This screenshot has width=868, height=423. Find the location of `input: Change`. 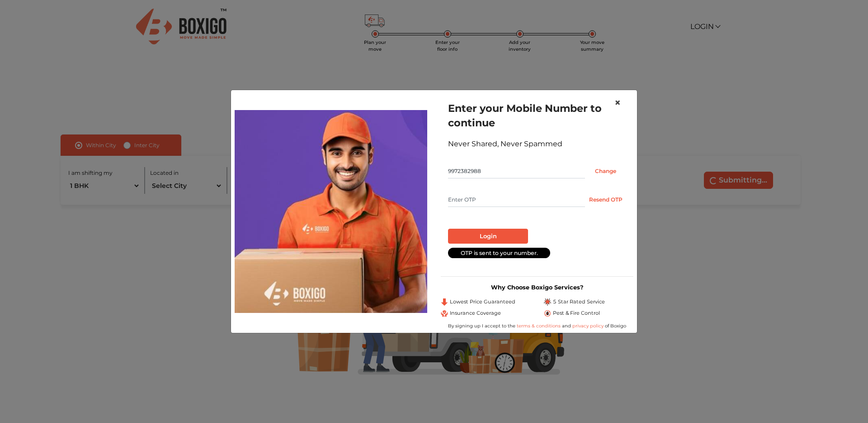

input: Change is located at coordinates (605, 171).